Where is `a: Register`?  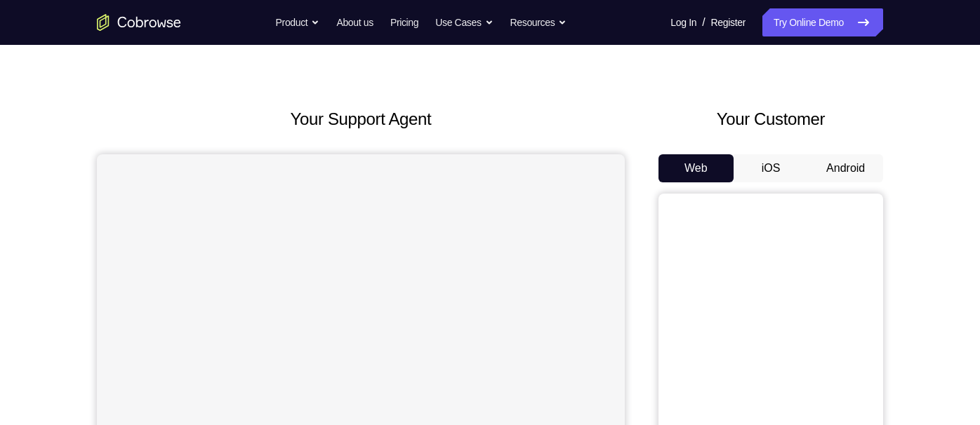
a: Register is located at coordinates (728, 22).